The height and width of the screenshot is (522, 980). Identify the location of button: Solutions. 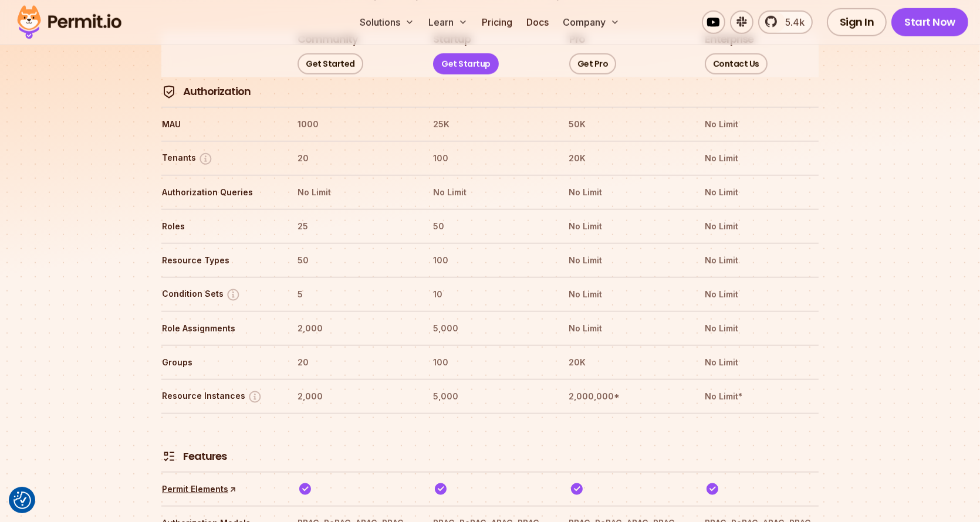
(387, 22).